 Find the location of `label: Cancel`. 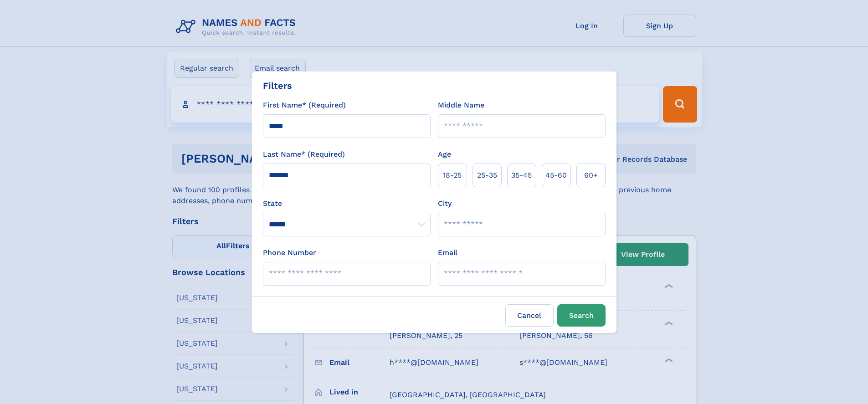

label: Cancel is located at coordinates (530, 315).